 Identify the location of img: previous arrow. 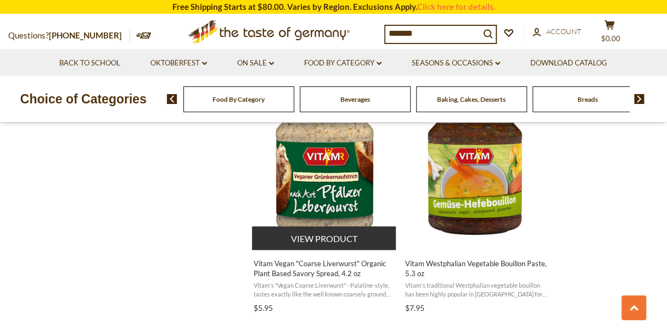
(172, 99).